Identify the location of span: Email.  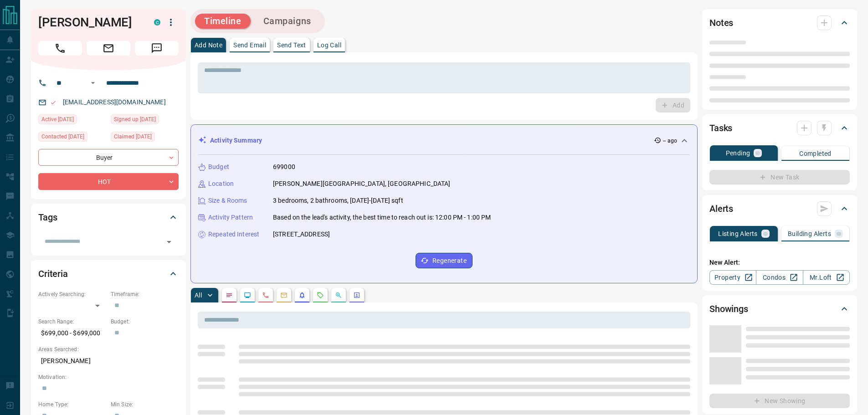
(108, 48).